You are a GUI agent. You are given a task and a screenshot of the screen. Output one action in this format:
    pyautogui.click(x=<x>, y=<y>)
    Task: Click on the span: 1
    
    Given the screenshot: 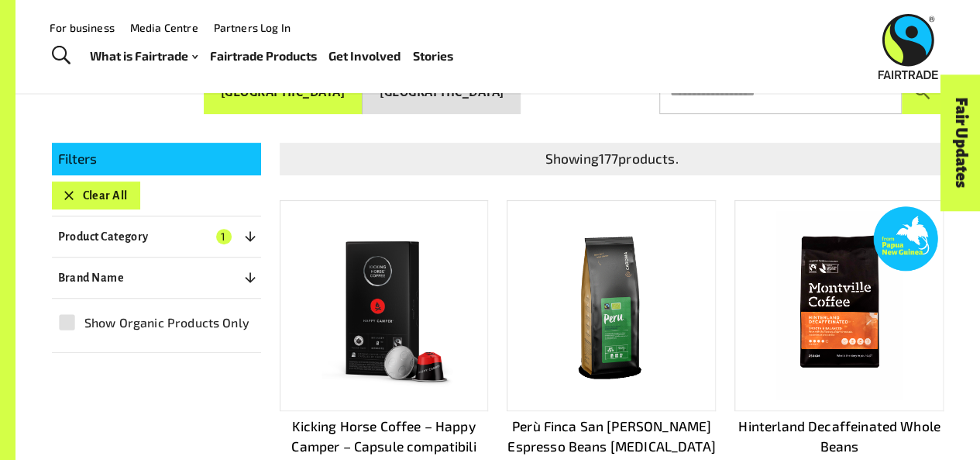 What is the action you would take?
    pyautogui.click(x=224, y=236)
    